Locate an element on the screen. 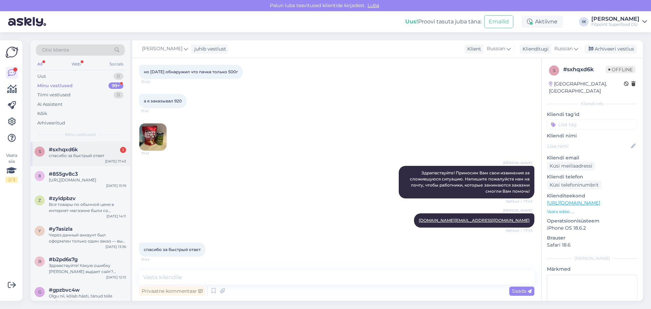  span: спасибо за быстрый ответ is located at coordinates (172, 249).